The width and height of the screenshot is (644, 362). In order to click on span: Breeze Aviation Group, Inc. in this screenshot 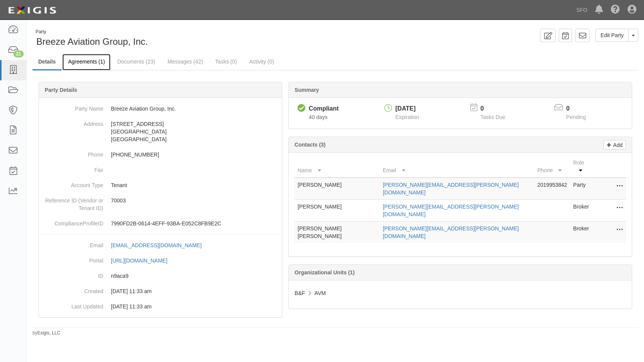, I will do `click(92, 42)`.